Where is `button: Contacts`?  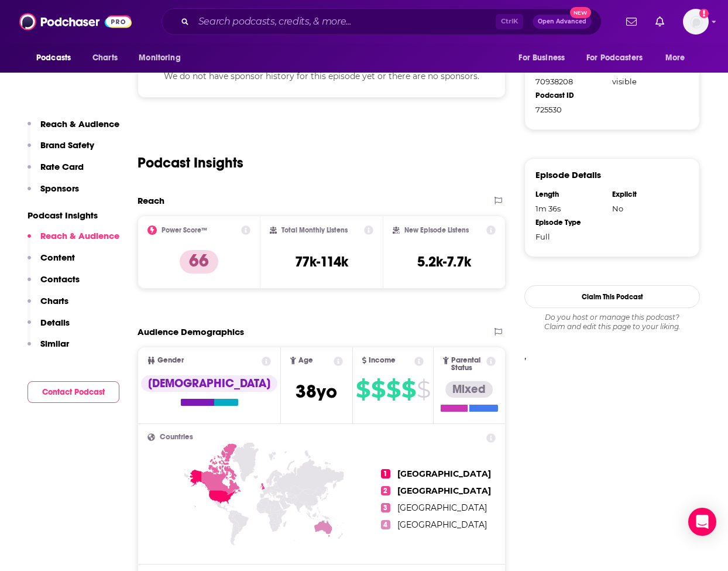 button: Contacts is located at coordinates (53, 284).